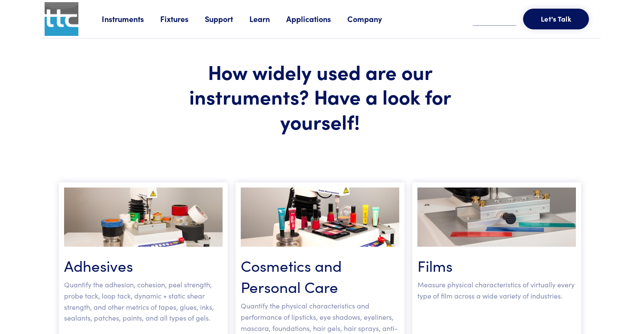 The image size is (640, 334). What do you see at coordinates (320, 217) in the screenshot?
I see `img: cosmetics-v1.0.jpg` at bounding box center [320, 217].